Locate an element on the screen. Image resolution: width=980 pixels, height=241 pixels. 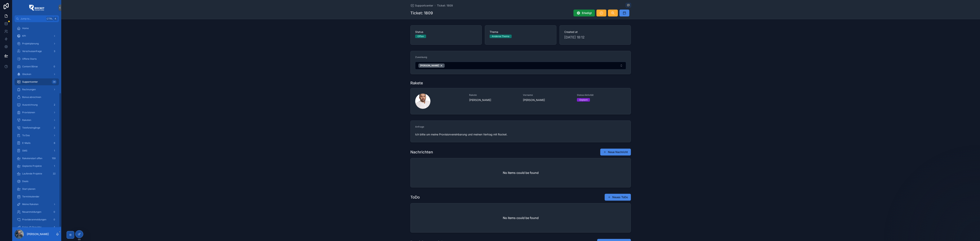
a: Ticket: 1809 is located at coordinates (445, 6).